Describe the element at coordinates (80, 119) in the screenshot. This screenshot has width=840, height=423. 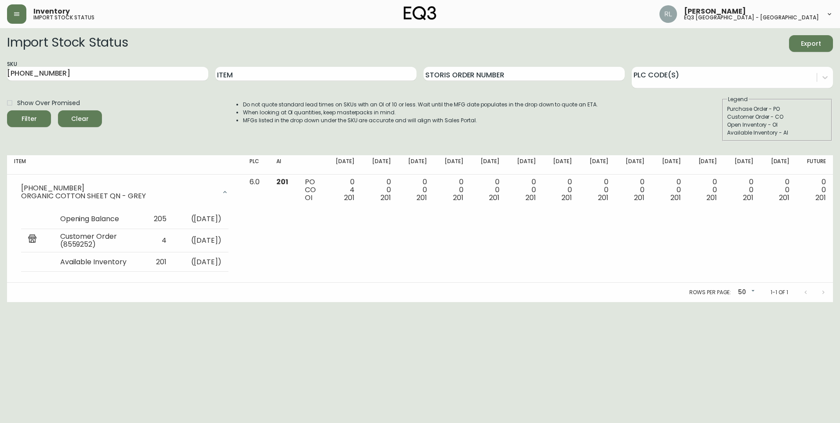
I see `span: Clear` at that location.